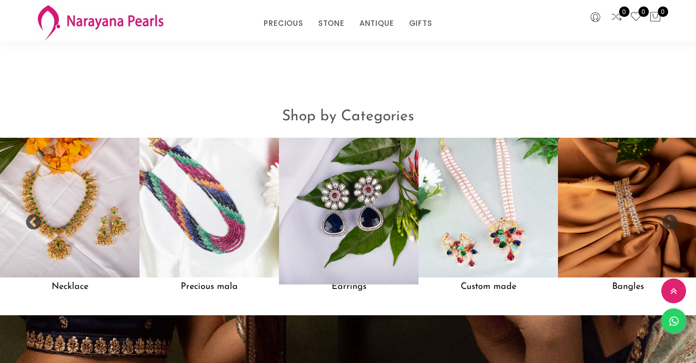  What do you see at coordinates (30, 219) in the screenshot?
I see `button: Previous` at bounding box center [30, 219].